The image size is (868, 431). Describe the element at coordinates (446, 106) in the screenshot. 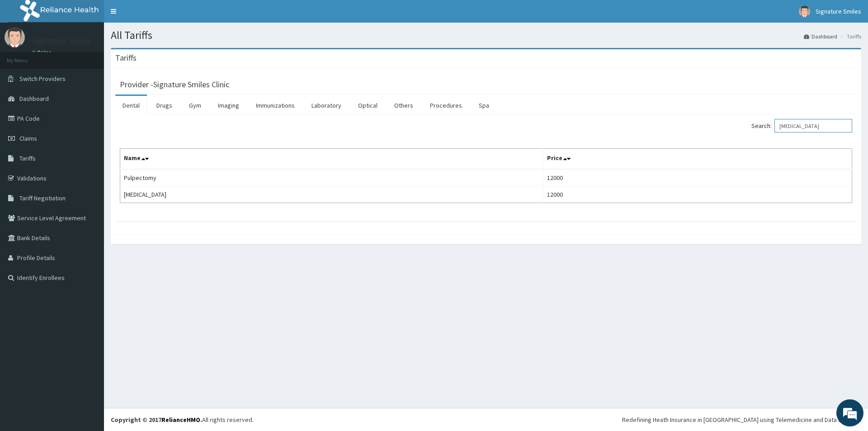

I see `a: Procedures` at that location.